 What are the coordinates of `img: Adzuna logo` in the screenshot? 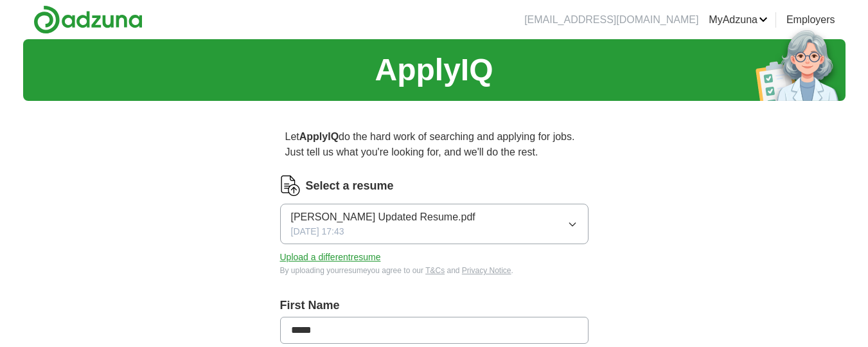 It's located at (88, 19).